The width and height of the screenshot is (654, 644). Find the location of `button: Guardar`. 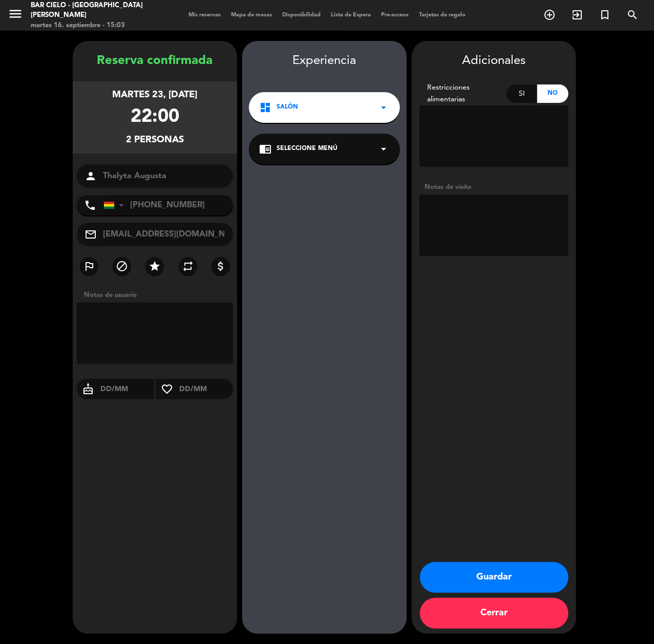

button: Guardar is located at coordinates (494, 578).